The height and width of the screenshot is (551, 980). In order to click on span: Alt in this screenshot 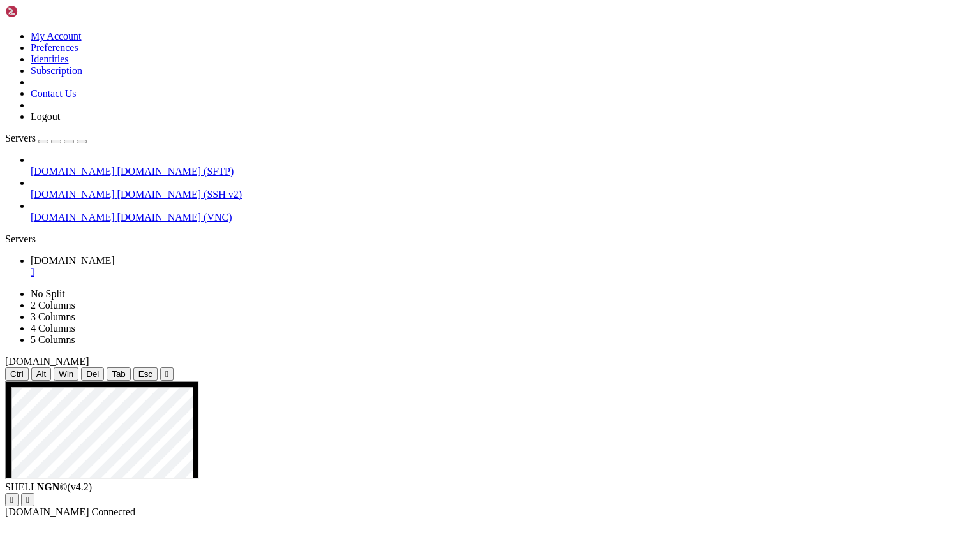, I will do `click(42, 374)`.